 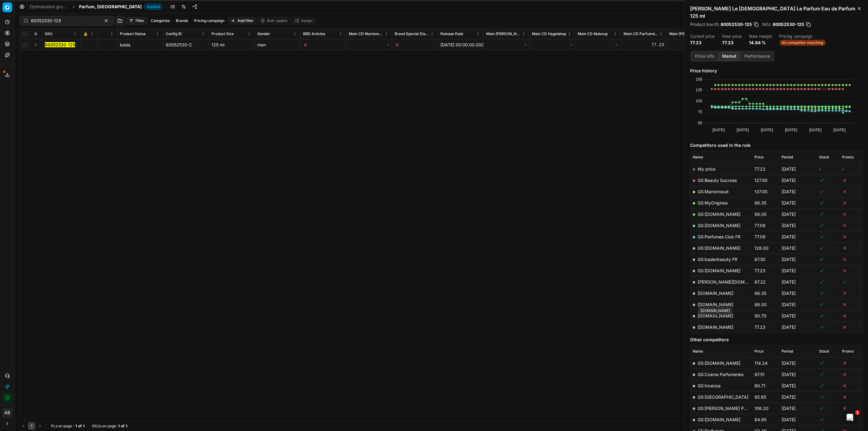 I want to click on span: 127.90, so click(x=761, y=180).